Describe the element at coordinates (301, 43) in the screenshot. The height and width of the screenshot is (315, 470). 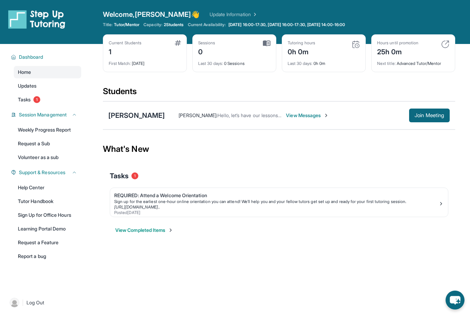
I see `div: Tutoring hours` at that location.